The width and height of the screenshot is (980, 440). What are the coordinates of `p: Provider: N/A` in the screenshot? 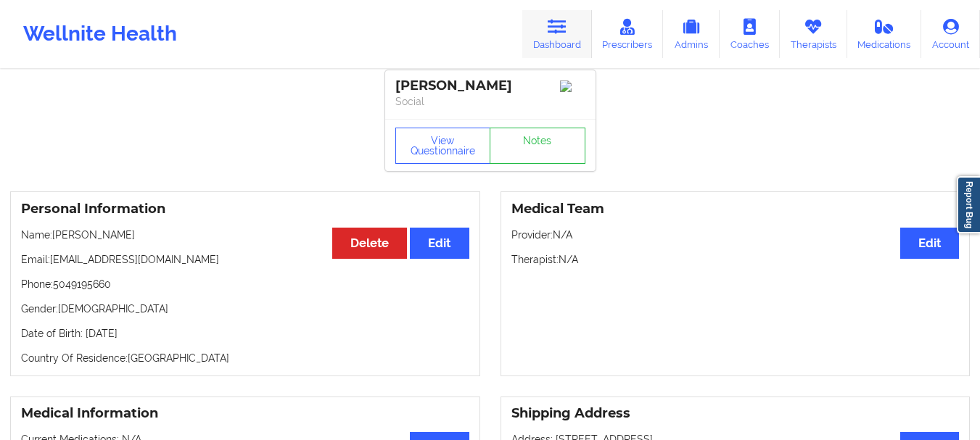 It's located at (736, 235).